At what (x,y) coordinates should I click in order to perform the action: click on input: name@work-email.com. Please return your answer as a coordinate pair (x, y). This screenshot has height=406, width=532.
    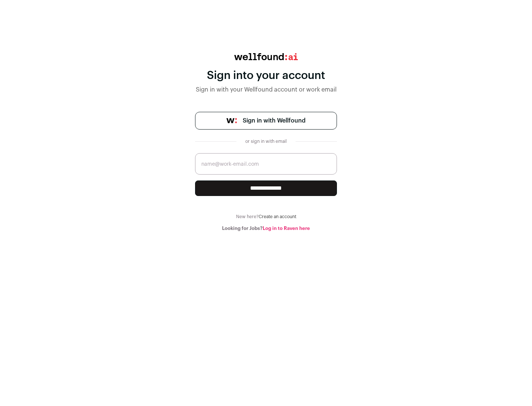
    Looking at the image, I should click on (266, 164).